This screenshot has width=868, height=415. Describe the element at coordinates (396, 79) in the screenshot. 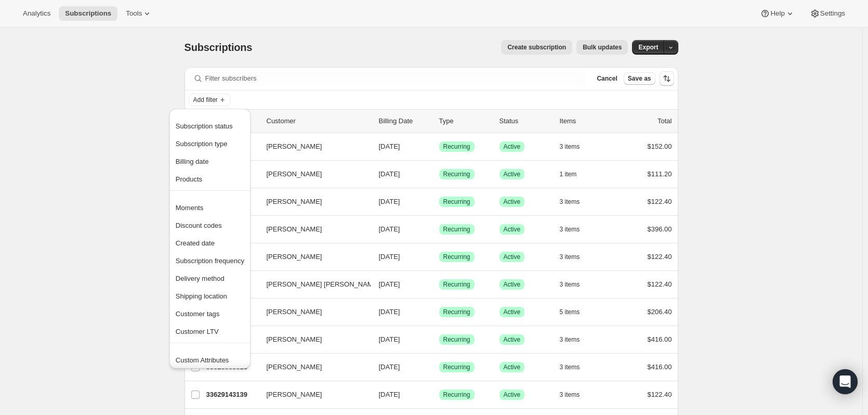

I see `input: Filter subscribers` at that location.